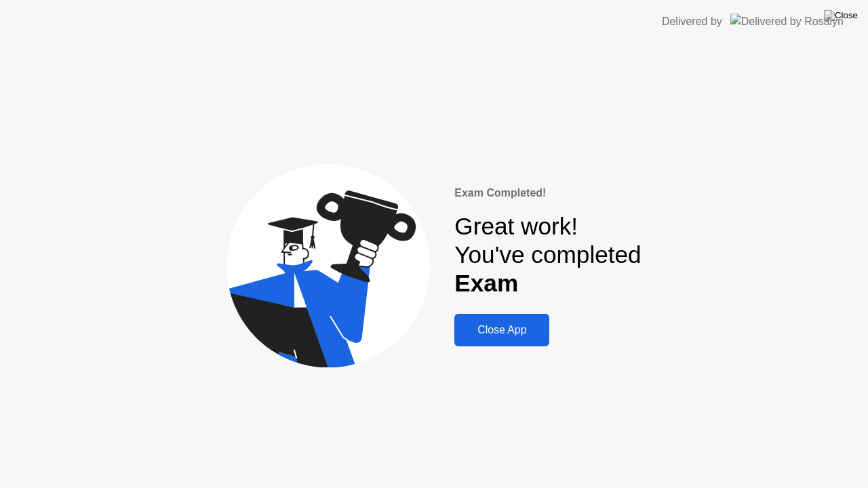 This screenshot has height=488, width=868. I want to click on div: Close App, so click(502, 330).